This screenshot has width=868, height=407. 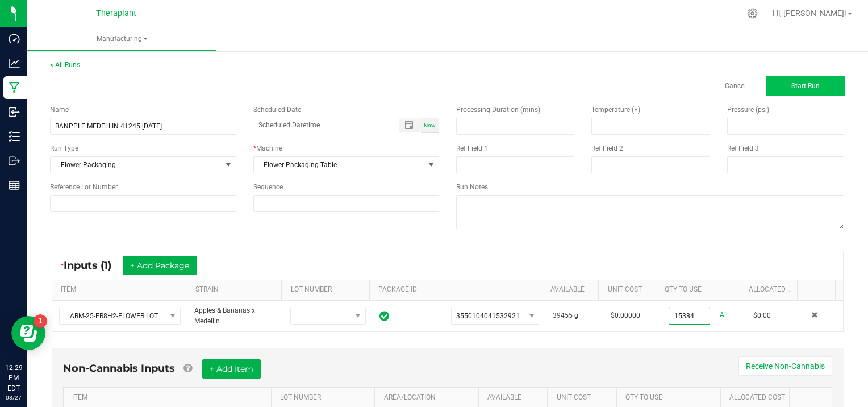 I want to click on span: Ref Field 3, so click(x=743, y=148).